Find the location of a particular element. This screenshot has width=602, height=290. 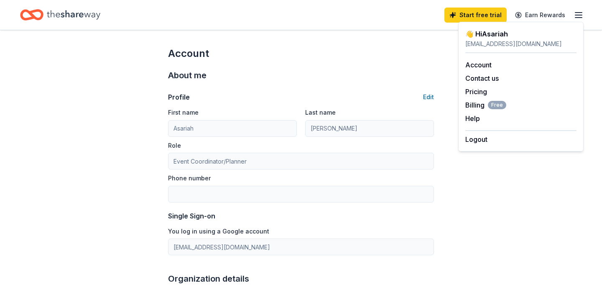

label: First name is located at coordinates (183, 112).